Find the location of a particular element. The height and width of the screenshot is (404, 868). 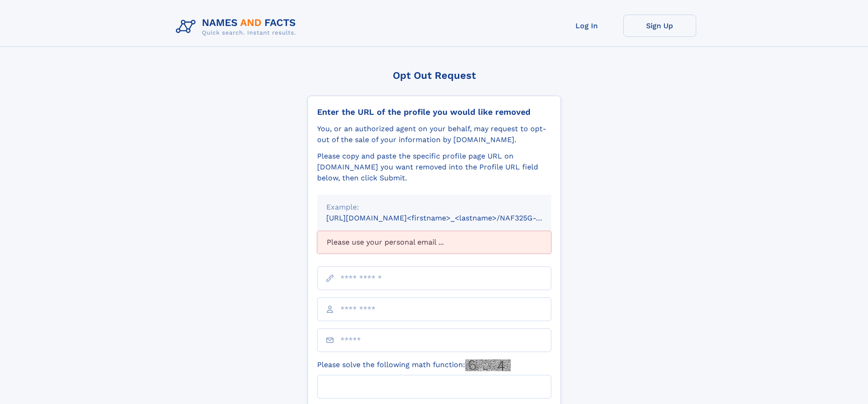

div: You, or an authorized agent on your behalf, may request to opt-out of the sale of your informatio... is located at coordinates (434, 135).